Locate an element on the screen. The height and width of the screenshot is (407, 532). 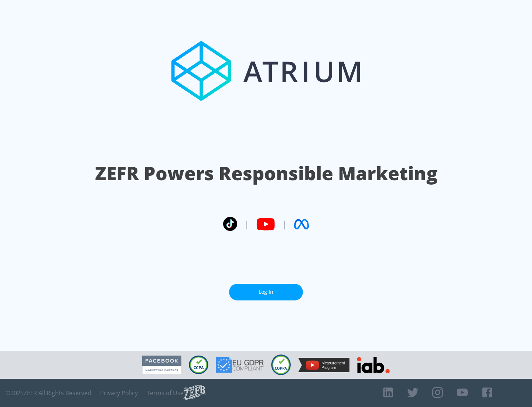
img: Facebook Marketing Partner is located at coordinates (162, 365).